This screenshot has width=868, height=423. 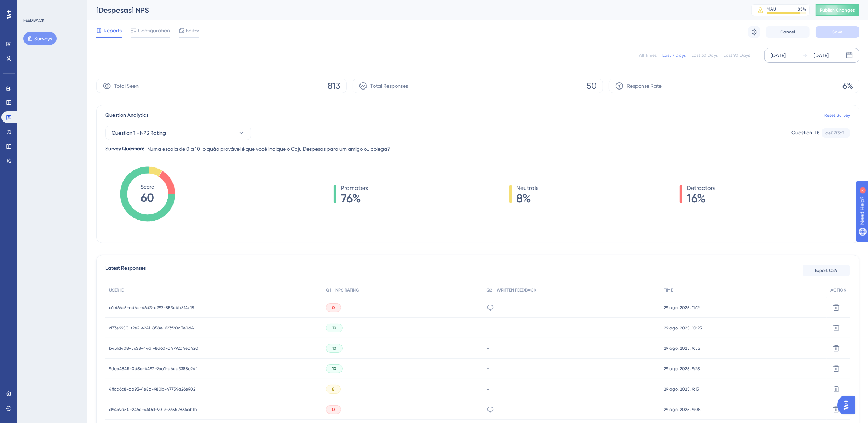 I want to click on span: d94c9d50-246d-440d-90f9-36552834abfb, so click(x=153, y=410).